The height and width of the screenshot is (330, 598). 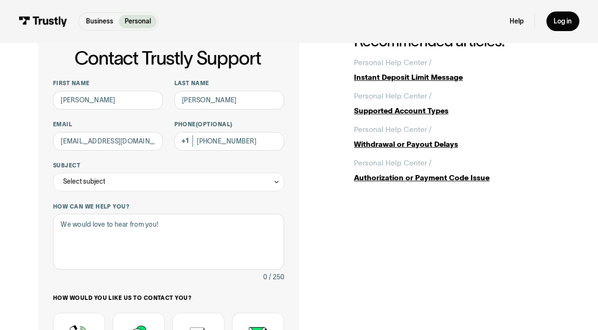 What do you see at coordinates (563, 21) in the screenshot?
I see `a: Log in` at bounding box center [563, 21].